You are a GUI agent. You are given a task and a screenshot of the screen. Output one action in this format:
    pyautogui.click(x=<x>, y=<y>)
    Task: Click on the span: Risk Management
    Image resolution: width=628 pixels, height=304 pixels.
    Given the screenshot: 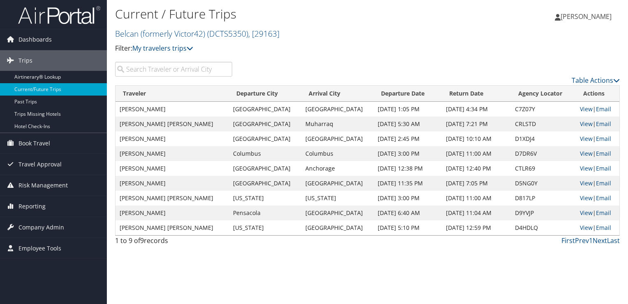 What is the action you would take?
    pyautogui.click(x=43, y=185)
    